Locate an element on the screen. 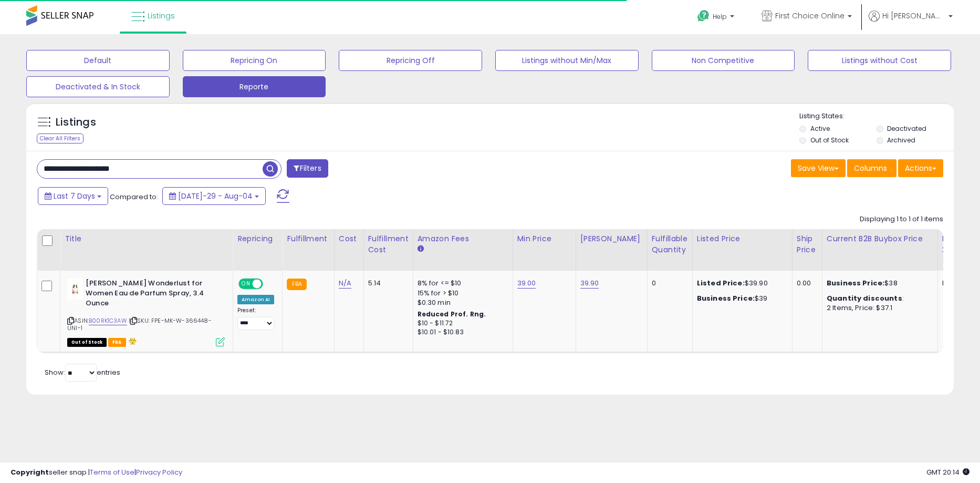  i: Get Help is located at coordinates (703, 16).